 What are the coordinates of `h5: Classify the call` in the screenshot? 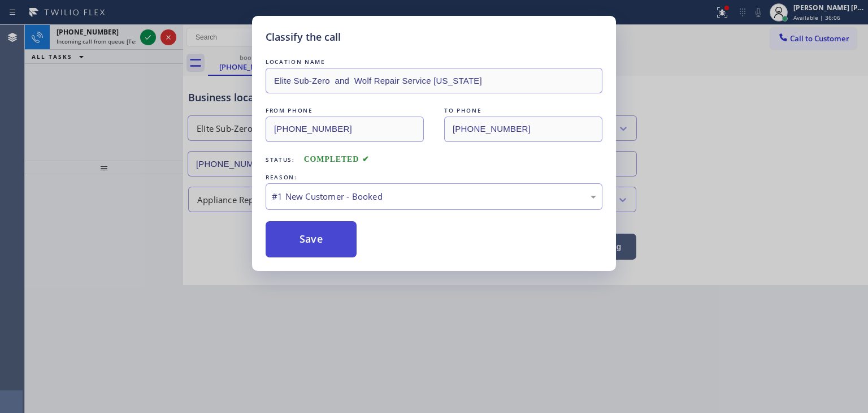 It's located at (303, 37).